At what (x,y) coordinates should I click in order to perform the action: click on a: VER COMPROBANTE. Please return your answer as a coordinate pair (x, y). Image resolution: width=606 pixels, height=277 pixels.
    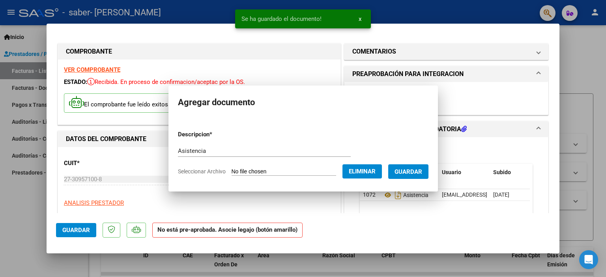
    Looking at the image, I should click on (92, 70).